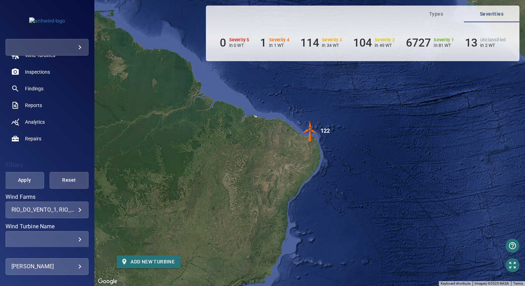 The image size is (525, 286). What do you see at coordinates (47, 139) in the screenshot?
I see `a: repairs noActive` at bounding box center [47, 139].